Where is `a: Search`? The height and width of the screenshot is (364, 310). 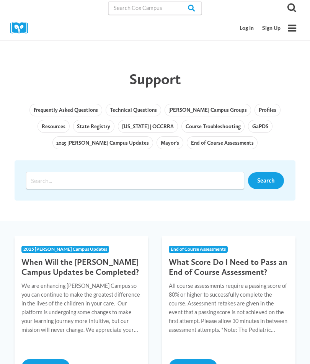
a: Search is located at coordinates (266, 181).